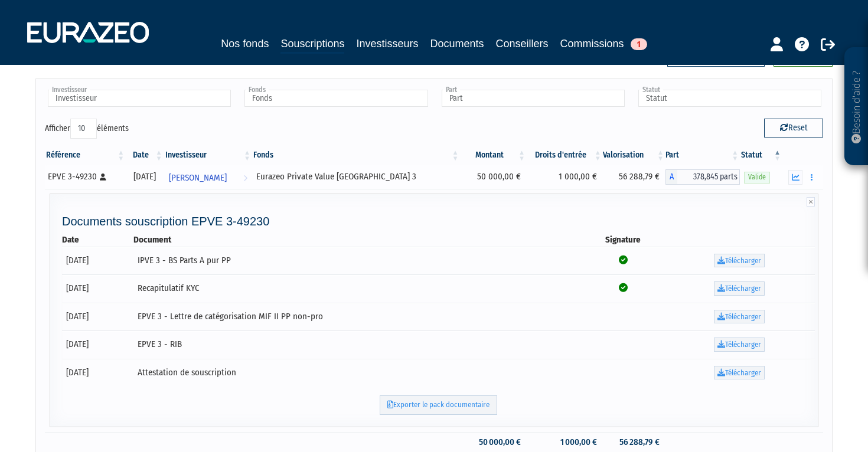 The width and height of the screenshot is (868, 452). Describe the element at coordinates (604, 44) in the screenshot. I see `a: Commissions1` at that location.